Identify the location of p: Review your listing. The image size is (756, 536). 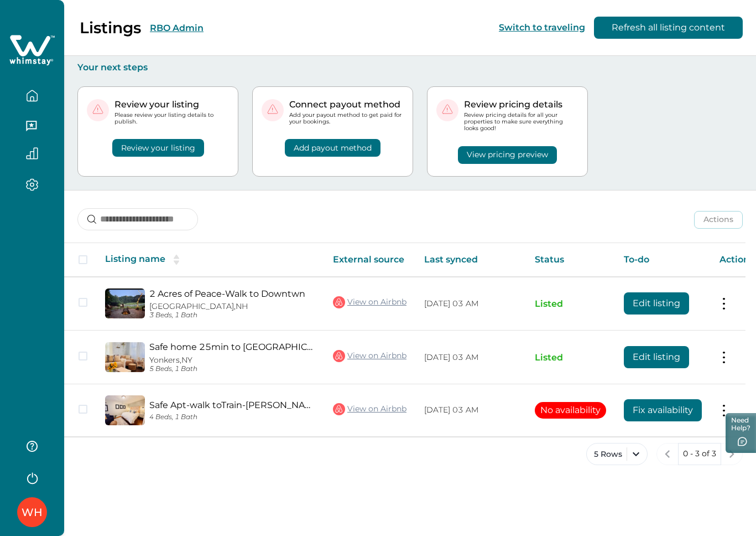
(172, 105).